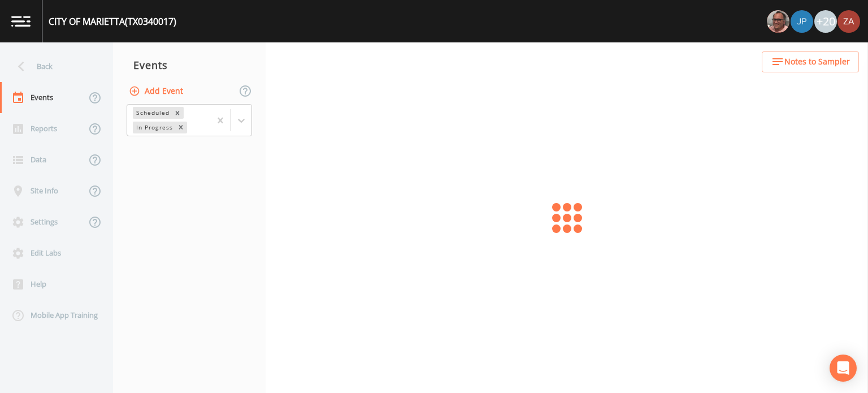  Describe the element at coordinates (843, 368) in the screenshot. I see `div: Open Intercom Messenger` at that location.